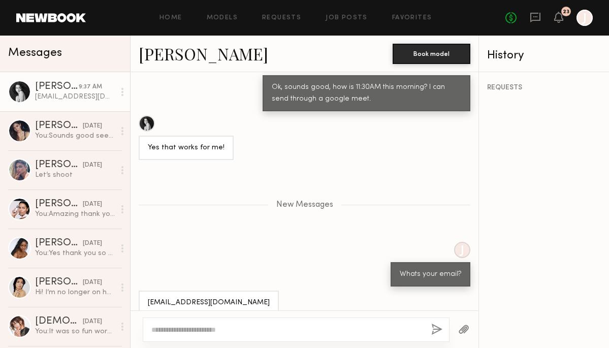 The image size is (609, 348). Describe the element at coordinates (186, 148) in the screenshot. I see `div: Yes that works for me!` at that location.